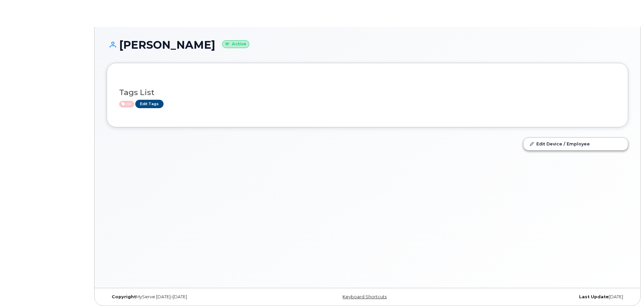 This screenshot has width=644, height=306. What do you see at coordinates (150, 104) in the screenshot?
I see `a: Edit Tags` at bounding box center [150, 104].